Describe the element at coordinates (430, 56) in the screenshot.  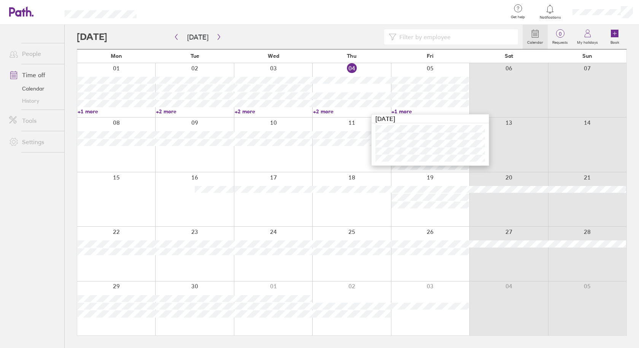
I see `span: Fri` at that location.